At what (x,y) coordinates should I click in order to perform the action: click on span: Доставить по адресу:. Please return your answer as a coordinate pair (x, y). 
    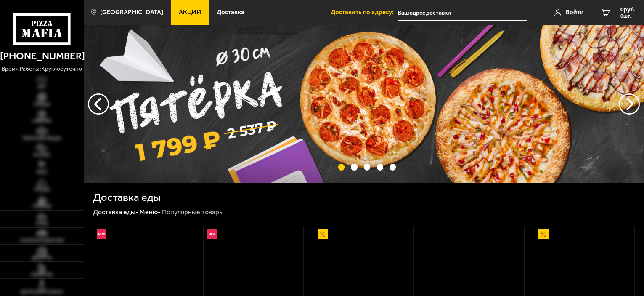
    Looking at the image, I should click on (364, 12).